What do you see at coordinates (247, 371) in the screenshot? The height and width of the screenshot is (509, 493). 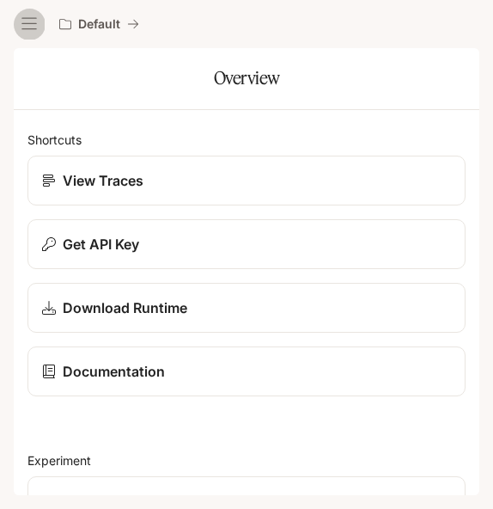 I see `a: Documentation` at bounding box center [247, 371].